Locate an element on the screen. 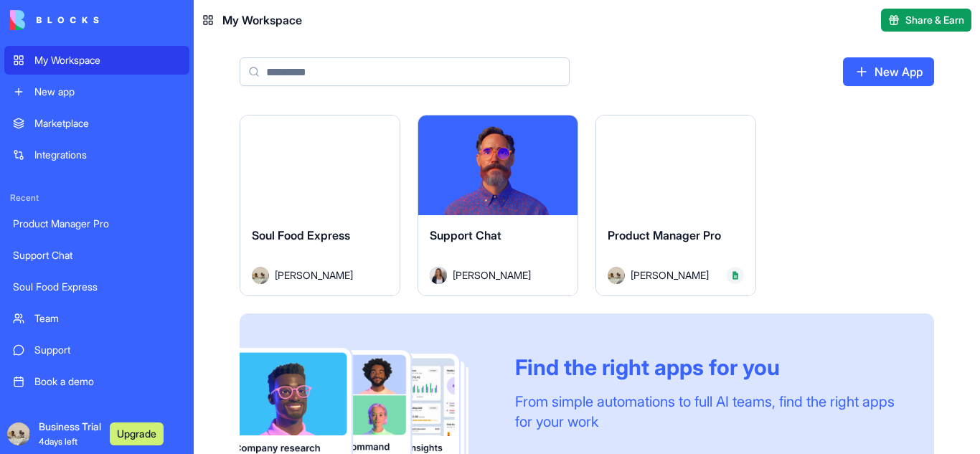  div: Team is located at coordinates (108, 318).